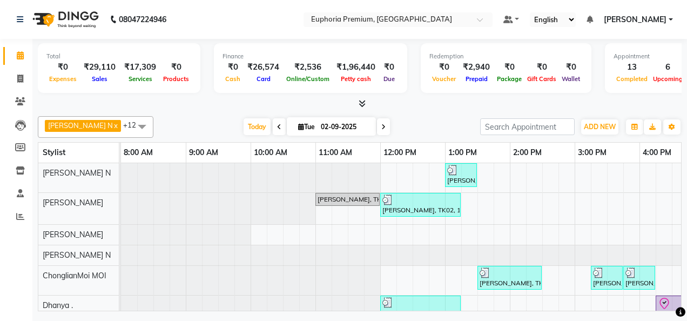 The height and width of the screenshot is (321, 687). I want to click on span: Gift Cards, so click(542, 79).